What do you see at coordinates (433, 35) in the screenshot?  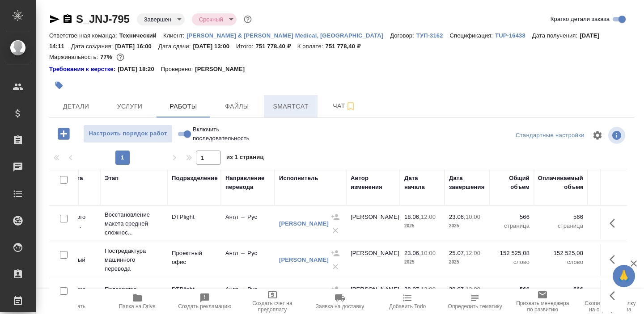 I see `a: ТУП-3162` at bounding box center [433, 35].